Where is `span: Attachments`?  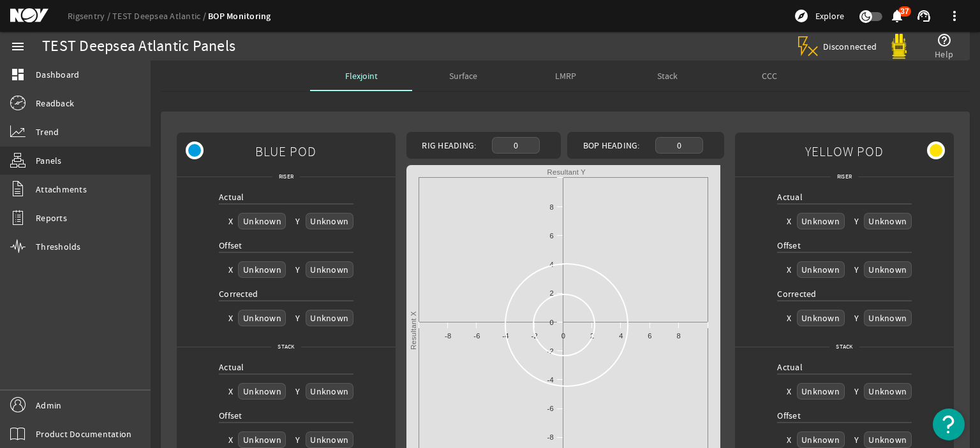 span: Attachments is located at coordinates (61, 189).